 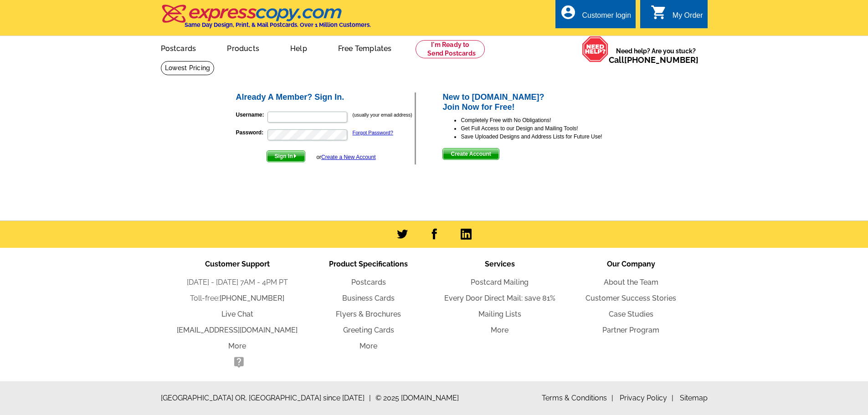 I want to click on div: My Order, so click(x=687, y=18).